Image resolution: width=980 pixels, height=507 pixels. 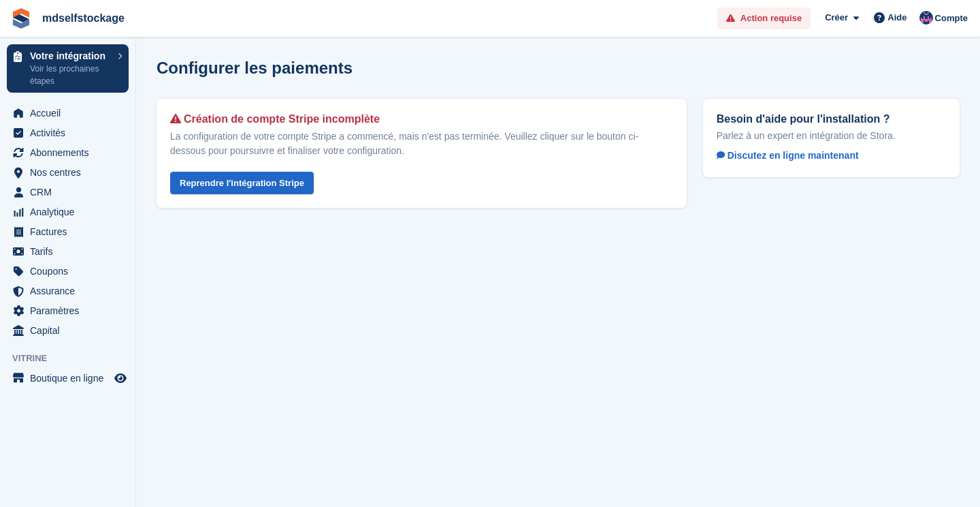 What do you see at coordinates (836, 17) in the screenshot?
I see `span: Créer` at bounding box center [836, 17].